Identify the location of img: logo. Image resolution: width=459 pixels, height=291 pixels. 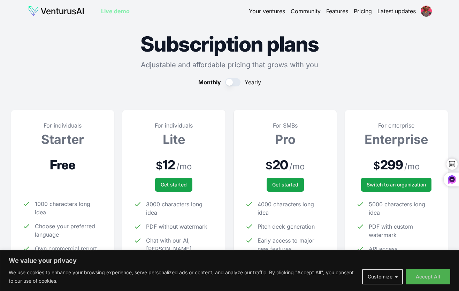
(56, 11).